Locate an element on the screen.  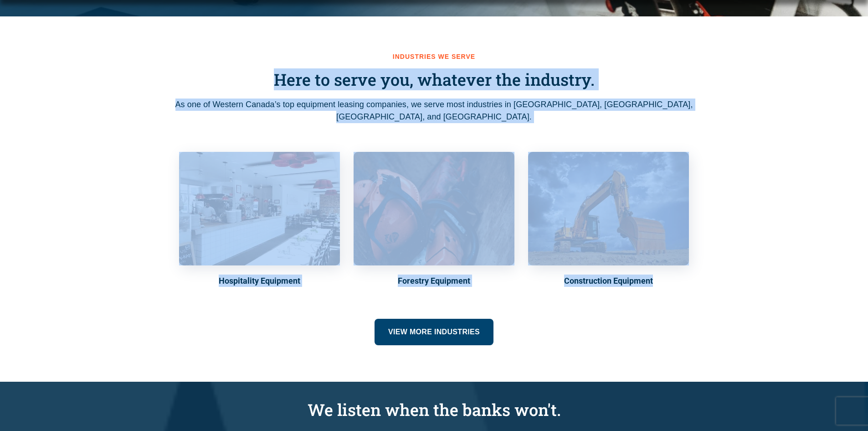
span: View more industries is located at coordinates (434, 332).